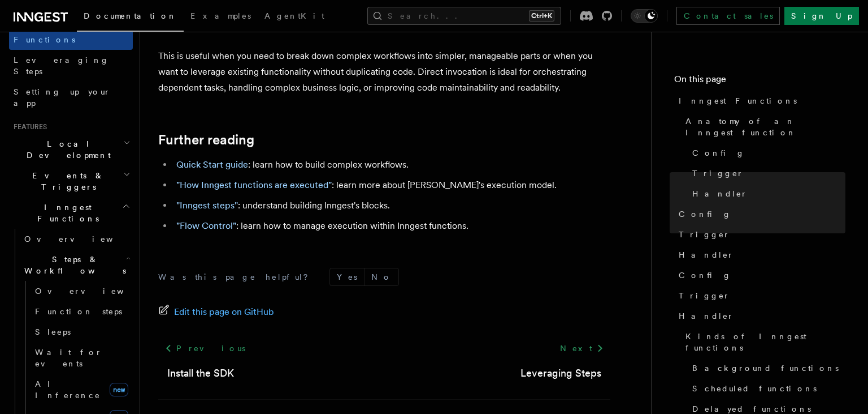 The height and width of the screenshot is (414, 868). What do you see at coordinates (392, 164) in the screenshot?
I see `li: : learn how to build complex workflows.` at bounding box center [392, 164].